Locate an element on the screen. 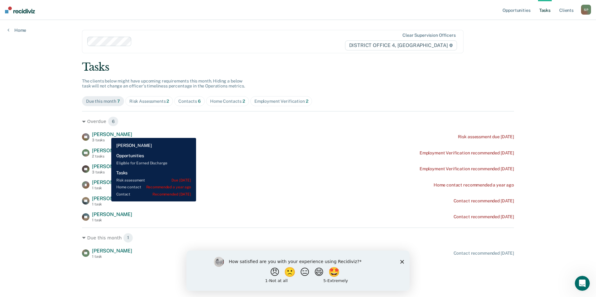 This screenshot has height=297, width=596. img: Profile image for Kim is located at coordinates (32, 11).